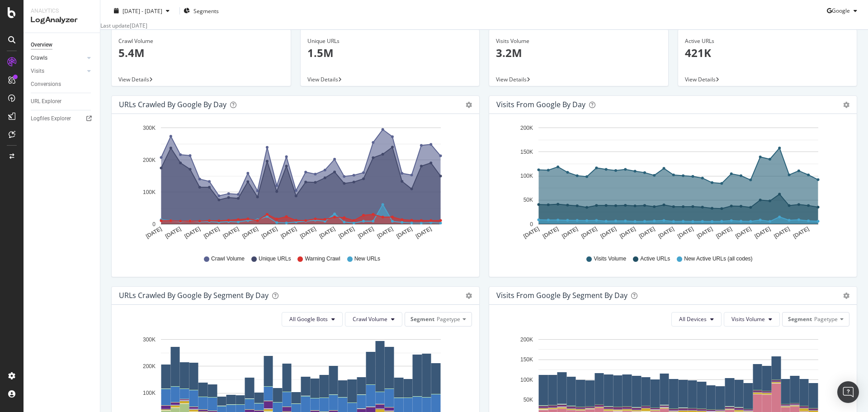  What do you see at coordinates (194, 295) in the screenshot?
I see `div: URLs Crawled by Google By Segment By Day` at bounding box center [194, 295].